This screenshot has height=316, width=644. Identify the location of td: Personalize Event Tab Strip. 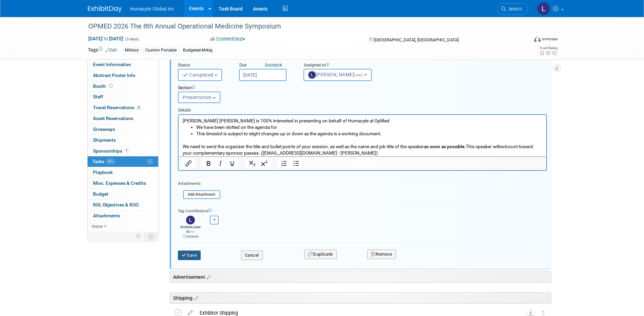
(139, 236).